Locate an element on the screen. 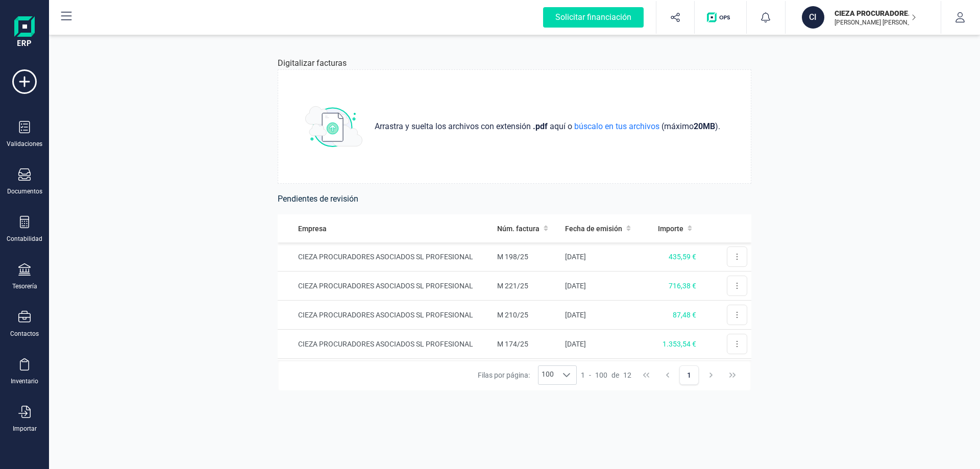 This screenshot has height=469, width=980. button: First Page is located at coordinates (647, 375).